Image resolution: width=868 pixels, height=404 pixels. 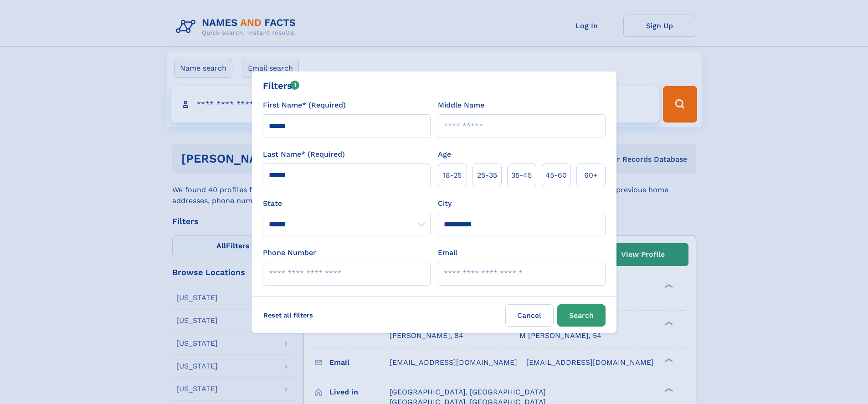 I want to click on label: Reset all filters, so click(x=288, y=315).